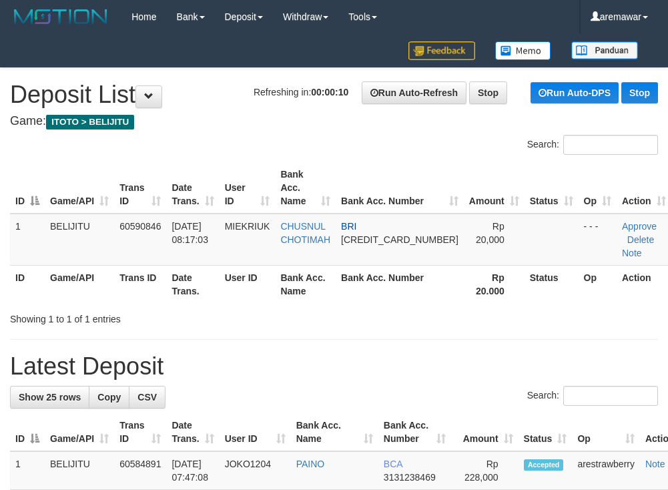 This screenshot has height=490, width=668. I want to click on a: CSV, so click(147, 397).